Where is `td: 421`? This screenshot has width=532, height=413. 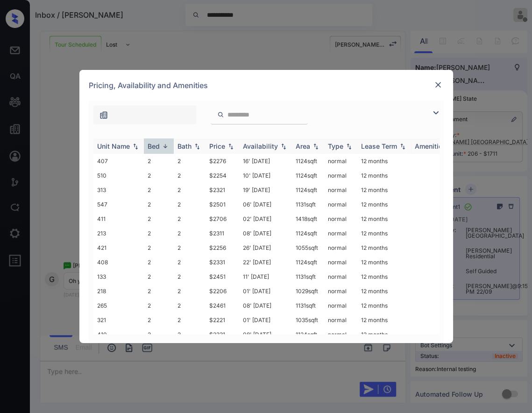 td: 421 is located at coordinates (119, 247).